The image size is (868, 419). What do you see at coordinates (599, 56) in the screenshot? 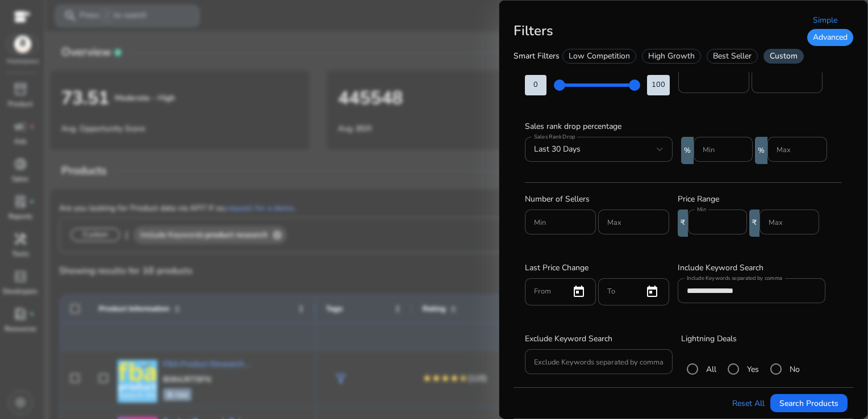
I see `div: Low Competition` at bounding box center [599, 56].